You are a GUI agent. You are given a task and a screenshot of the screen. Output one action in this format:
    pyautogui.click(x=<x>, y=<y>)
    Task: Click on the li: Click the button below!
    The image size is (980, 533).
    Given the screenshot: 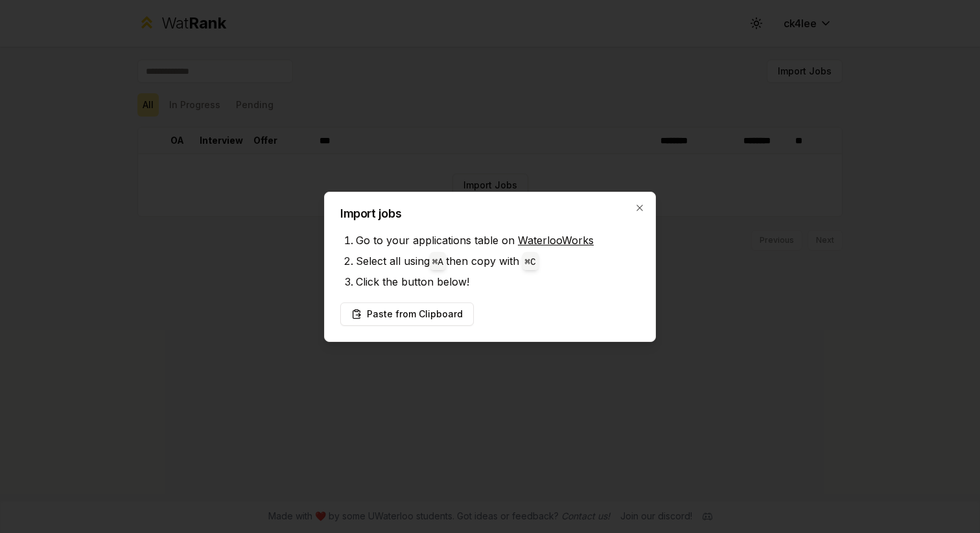 What is the action you would take?
    pyautogui.click(x=497, y=281)
    